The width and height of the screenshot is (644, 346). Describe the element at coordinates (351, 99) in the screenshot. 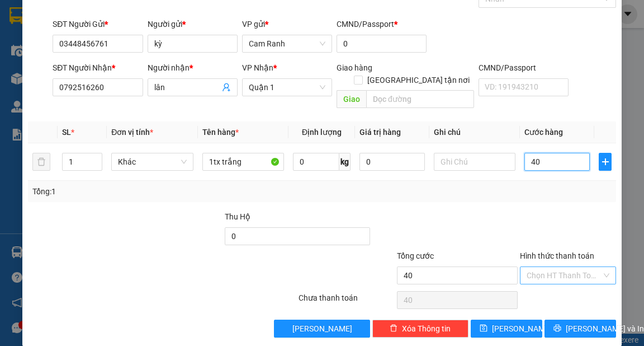

I see `span: Giao` at that location.